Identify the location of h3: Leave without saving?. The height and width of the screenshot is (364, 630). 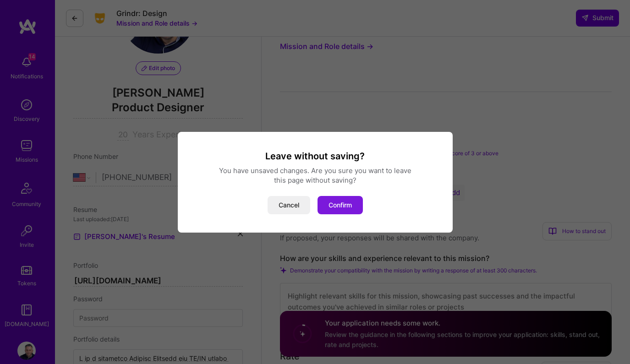
(315, 156).